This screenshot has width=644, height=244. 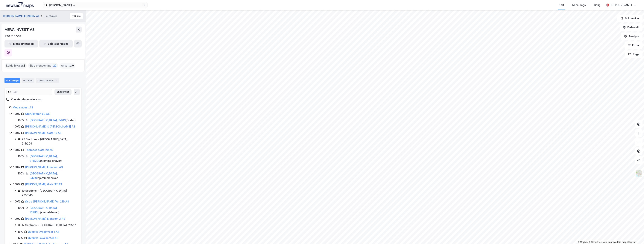 I want to click on div: ( fester ), so click(x=53, y=120).